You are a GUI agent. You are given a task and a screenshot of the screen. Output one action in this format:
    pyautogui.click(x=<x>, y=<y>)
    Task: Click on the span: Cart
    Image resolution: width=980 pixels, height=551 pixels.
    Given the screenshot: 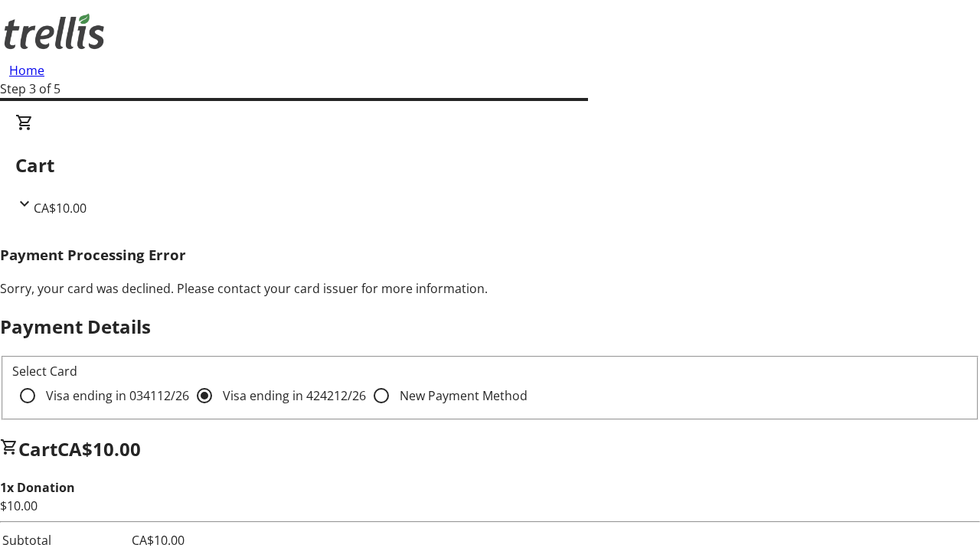 What is the action you would take?
    pyautogui.click(x=37, y=448)
    